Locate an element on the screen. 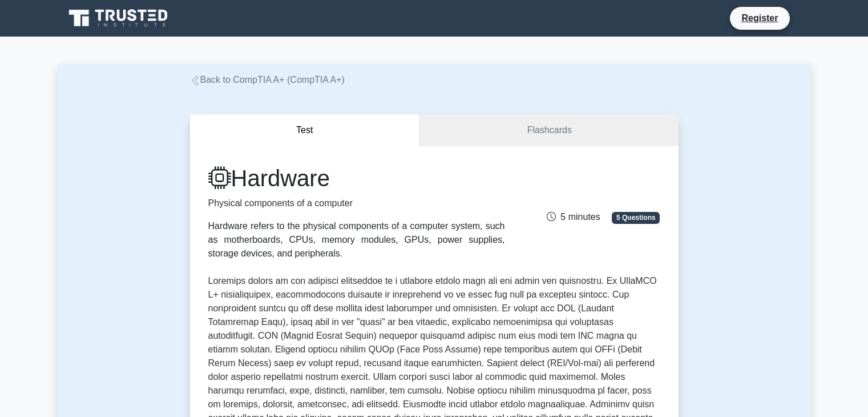 Image resolution: width=868 pixels, height=417 pixels. span: 5 minutes is located at coordinates (573, 217).